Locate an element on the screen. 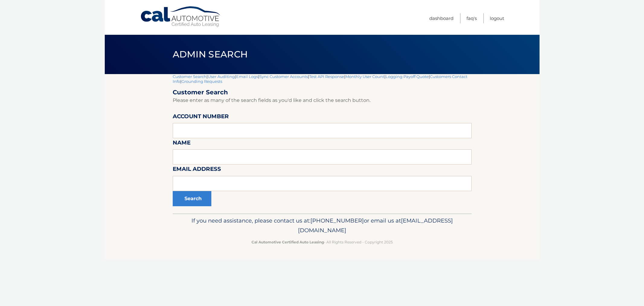  button: Search is located at coordinates (192, 199).